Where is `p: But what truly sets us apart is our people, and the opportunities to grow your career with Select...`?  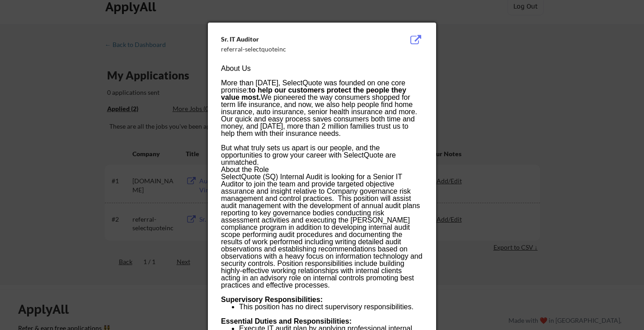
p: But what truly sets us apart is our people, and the opportunities to grow your career with Select... is located at coordinates (322, 155).